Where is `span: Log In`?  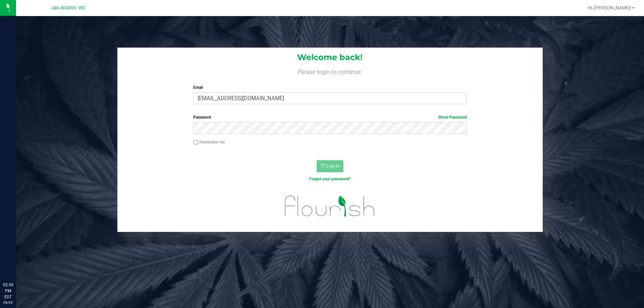
span: Log In is located at coordinates (333, 166).